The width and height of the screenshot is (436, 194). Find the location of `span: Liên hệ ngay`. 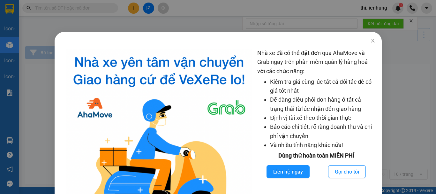

span: Liên hệ ngay is located at coordinates (288, 171).